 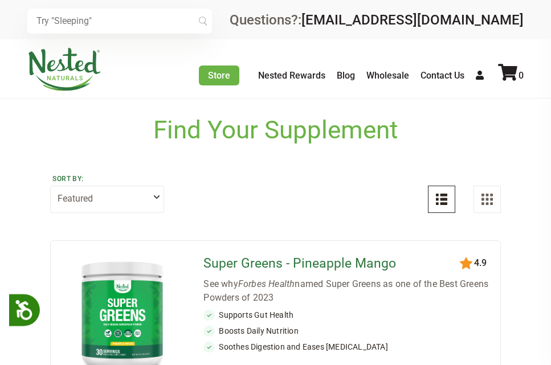 What do you see at coordinates (347, 291) in the screenshot?
I see `div: See why named Super Greens as one of the Best Greens Powders of 2023` at bounding box center [347, 291].